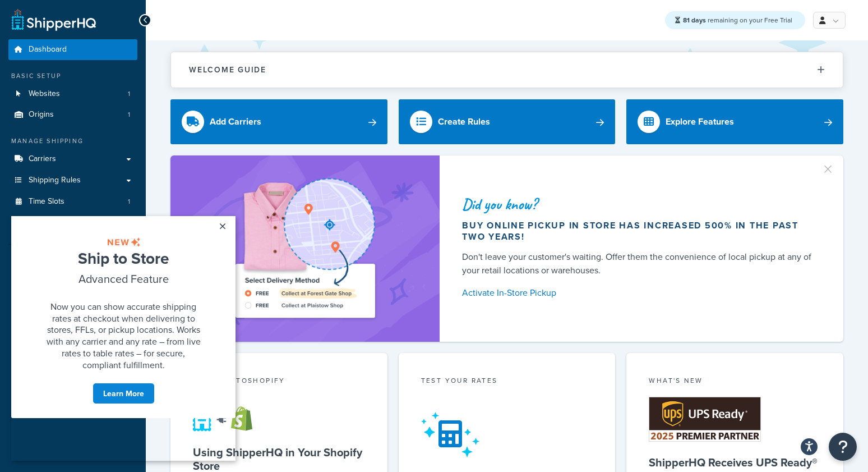 Image resolution: width=868 pixels, height=472 pixels. I want to click on li: Shipping Rules, so click(73, 180).